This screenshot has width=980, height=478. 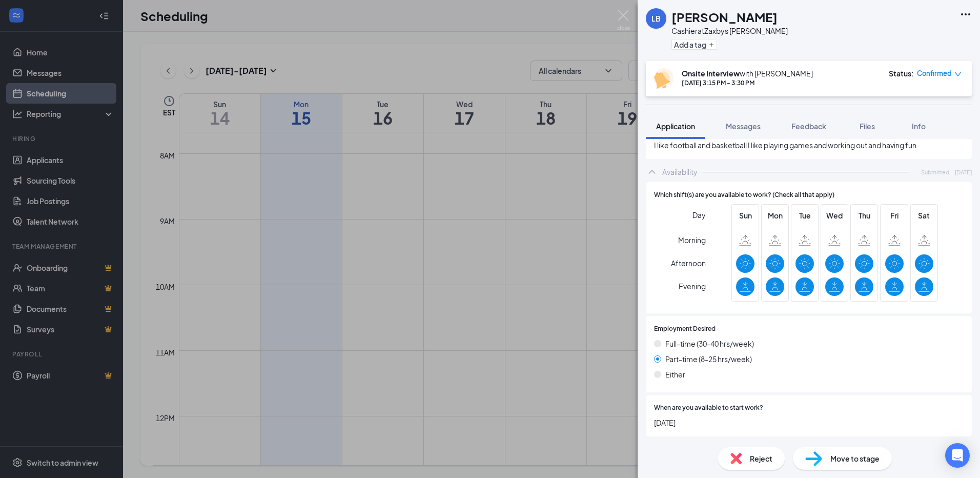 I want to click on svg: Ellipses, so click(x=966, y=14).